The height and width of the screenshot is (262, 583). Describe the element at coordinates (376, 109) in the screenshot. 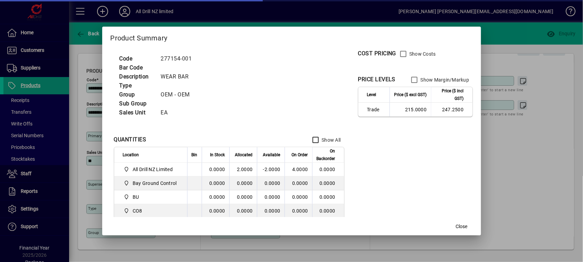

I see `span: Trade` at that location.